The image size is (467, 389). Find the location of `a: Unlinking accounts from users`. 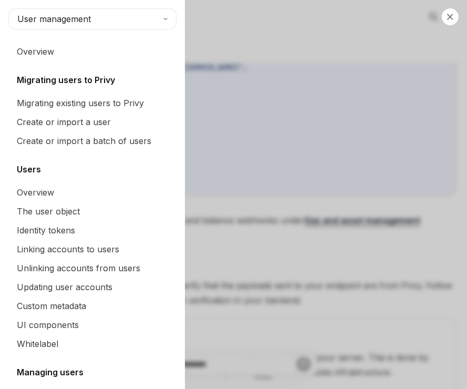

a: Unlinking accounts from users is located at coordinates (92, 268).